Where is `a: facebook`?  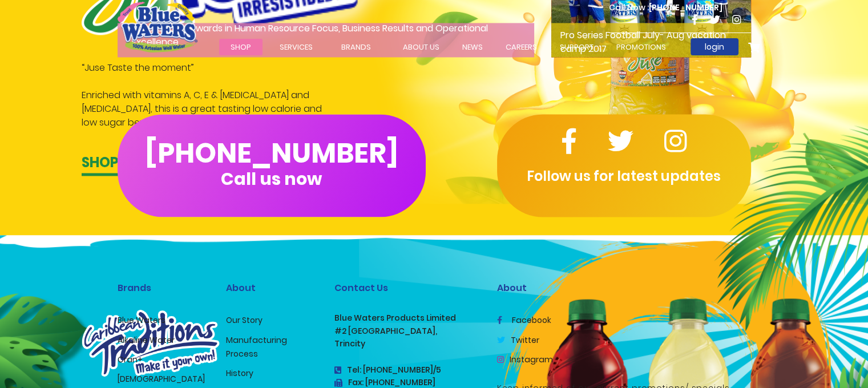 a: facebook is located at coordinates (524, 320).